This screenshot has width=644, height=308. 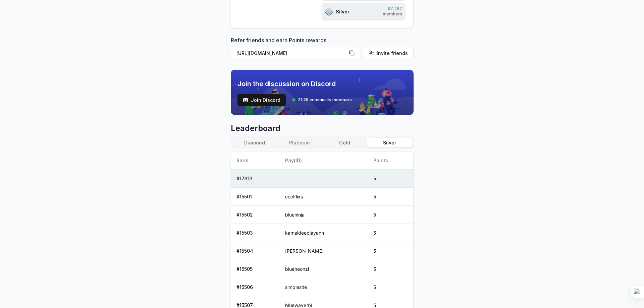 What do you see at coordinates (256, 179) in the screenshot?
I see `td: # 17313` at bounding box center [256, 179].